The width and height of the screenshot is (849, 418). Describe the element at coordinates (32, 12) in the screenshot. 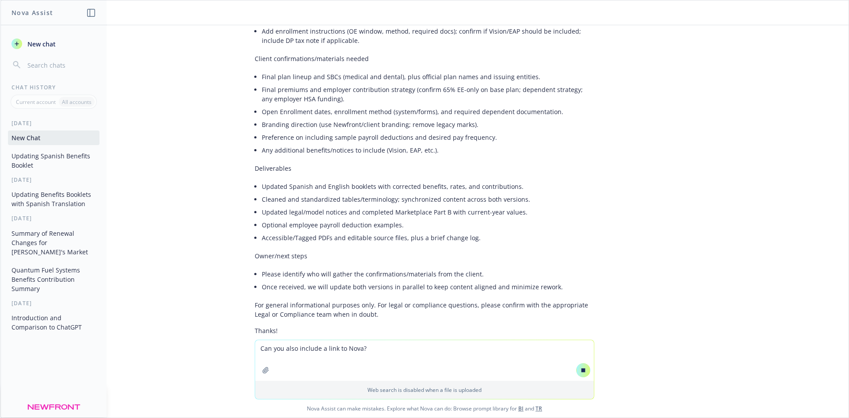

I see `h1: Nova Assist` at that location.